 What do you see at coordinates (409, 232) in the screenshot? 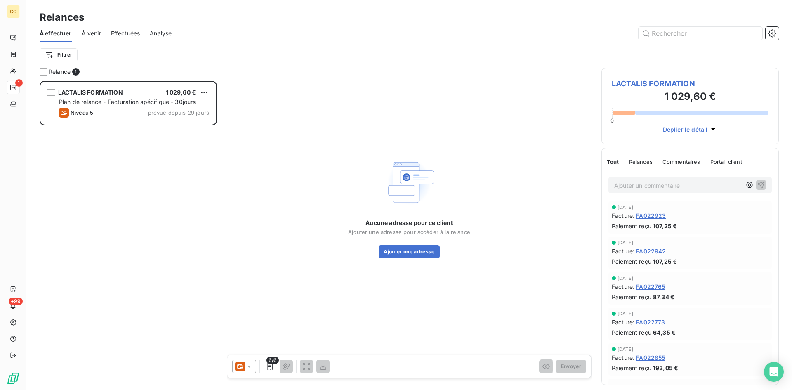
I see `span: Ajouter une adresse pour accéder à la relance` at bounding box center [409, 232].